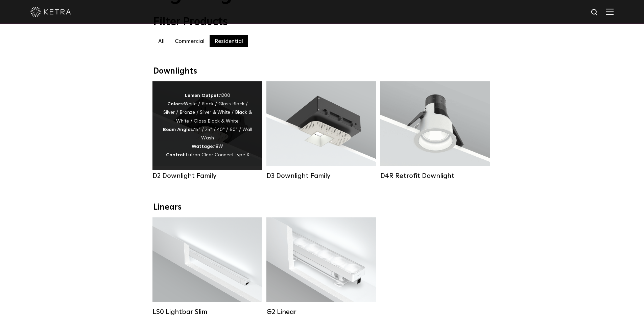 Image resolution: width=644 pixels, height=319 pixels. What do you see at coordinates (207, 176) in the screenshot?
I see `div: D2 Downlight Family` at bounding box center [207, 176].